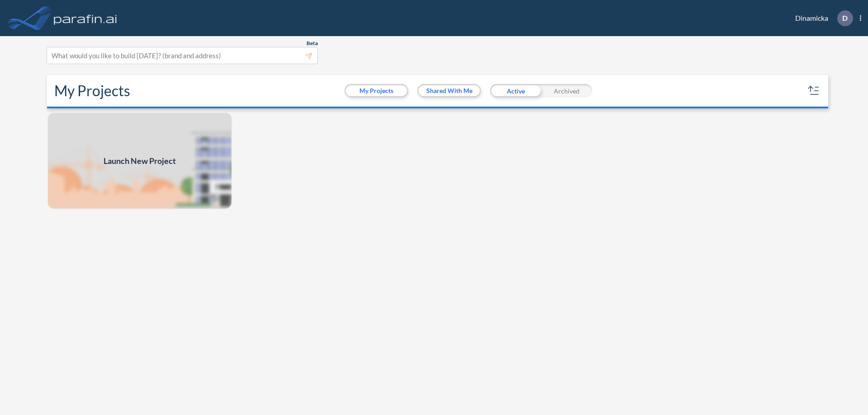 Image resolution: width=868 pixels, height=415 pixels. What do you see at coordinates (515, 91) in the screenshot?
I see `div: Active` at bounding box center [515, 91].